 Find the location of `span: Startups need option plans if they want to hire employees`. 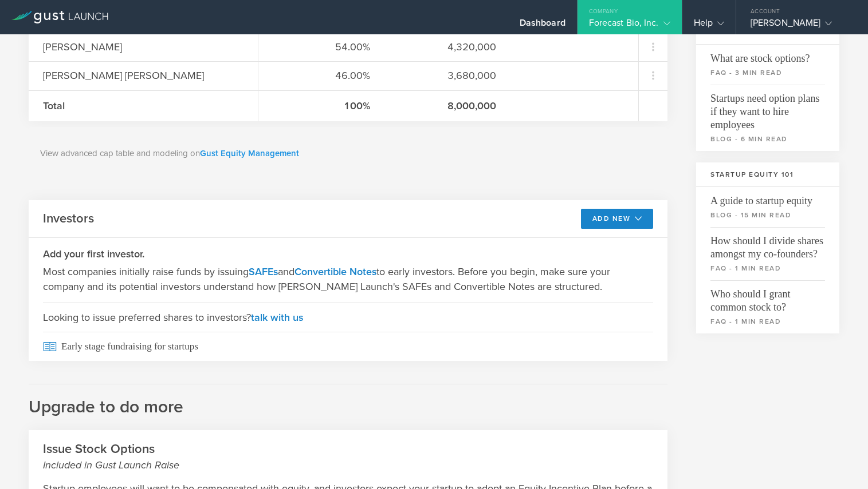

span: Startups need option plans if they want to hire employees is located at coordinates (768, 108).